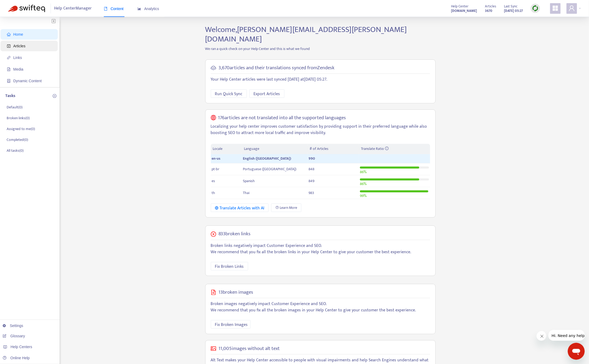 This screenshot has height=364, width=589. Describe the element at coordinates (236, 293) in the screenshot. I see `h5: 13 broken images` at that location.